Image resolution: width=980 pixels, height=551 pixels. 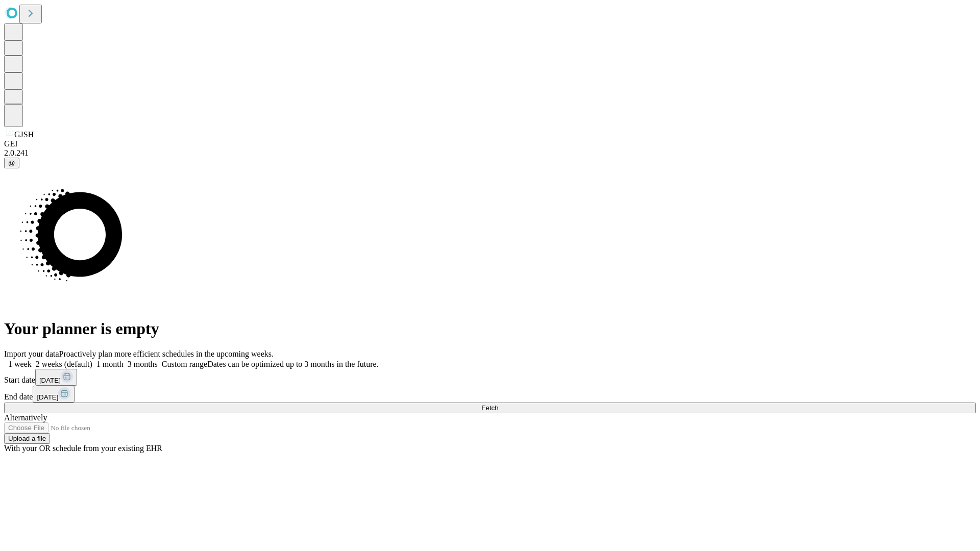 What do you see at coordinates (490, 153) in the screenshot?
I see `div: 2.0.241` at bounding box center [490, 153].